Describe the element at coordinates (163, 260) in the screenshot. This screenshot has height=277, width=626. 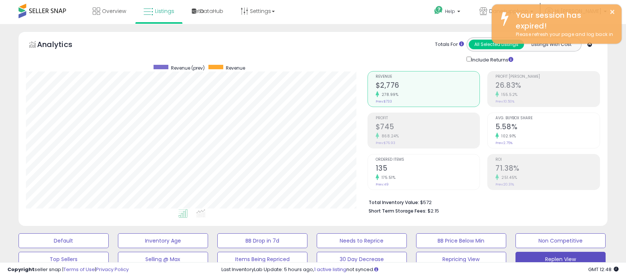
I see `button: Selling @ Max` at that location.